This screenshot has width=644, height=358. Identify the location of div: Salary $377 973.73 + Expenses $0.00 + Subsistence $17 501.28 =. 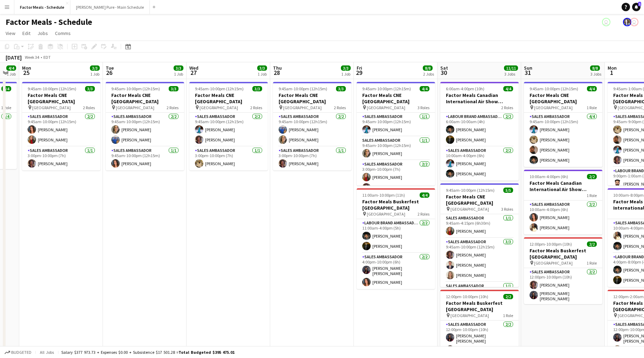
(148, 352).